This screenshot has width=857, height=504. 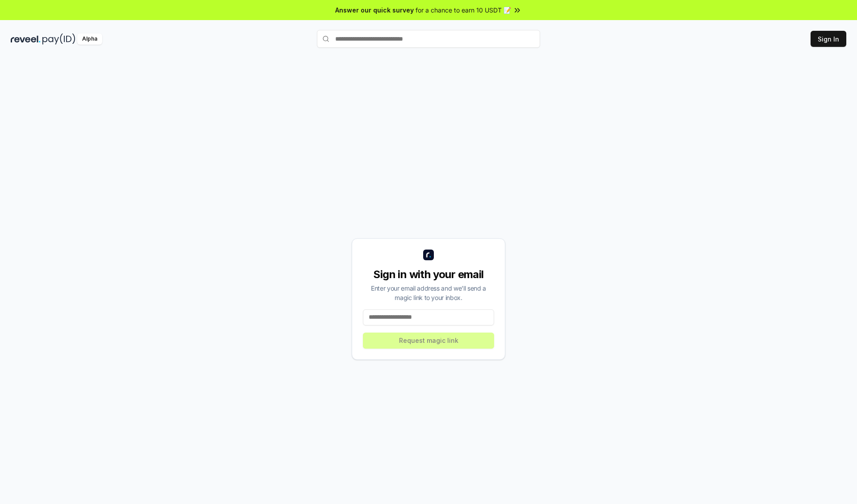 What do you see at coordinates (464, 10) in the screenshot?
I see `span: for a chance to earn 10 USDT 📝` at bounding box center [464, 10].